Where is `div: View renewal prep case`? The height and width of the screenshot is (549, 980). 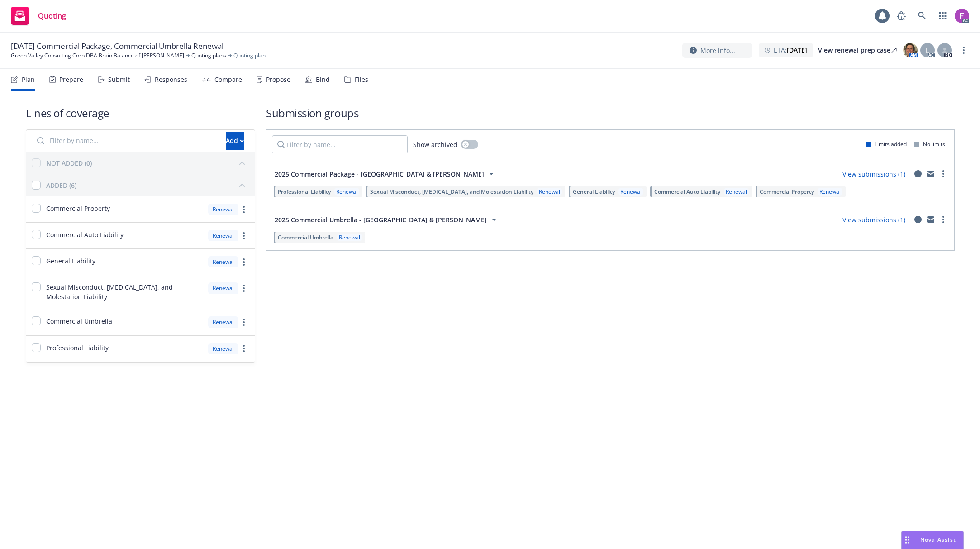
div: View renewal prep case is located at coordinates (857, 51).